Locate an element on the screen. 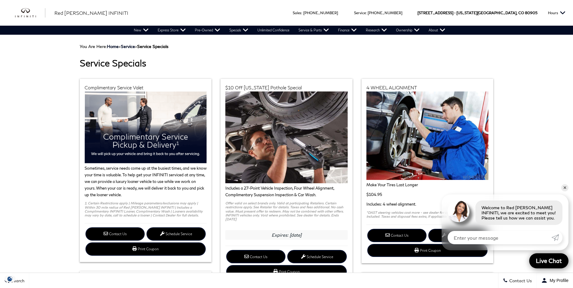 The image size is (573, 288). span: My Profile is located at coordinates (558, 280).